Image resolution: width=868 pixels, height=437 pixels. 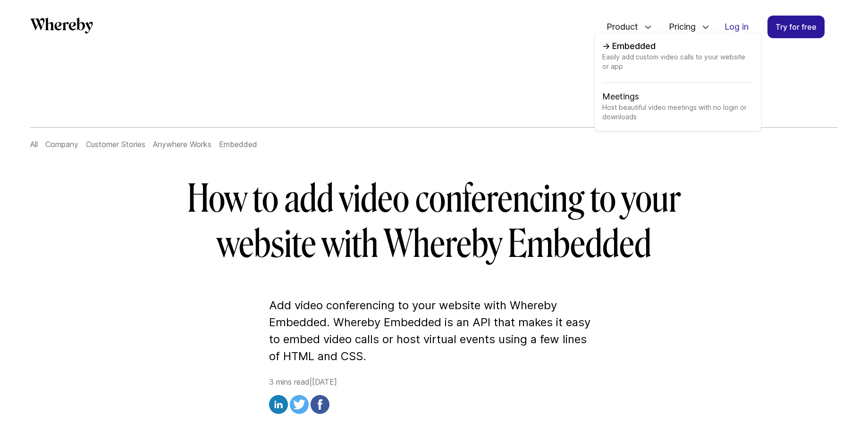 I want to click on span: Easily add custom video calls to your website or app, so click(x=678, y=68).